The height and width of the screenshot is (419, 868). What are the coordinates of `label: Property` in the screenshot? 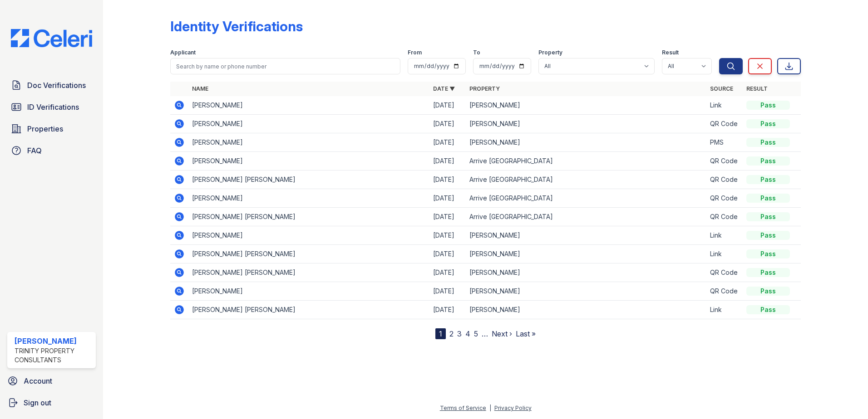 It's located at (550, 53).